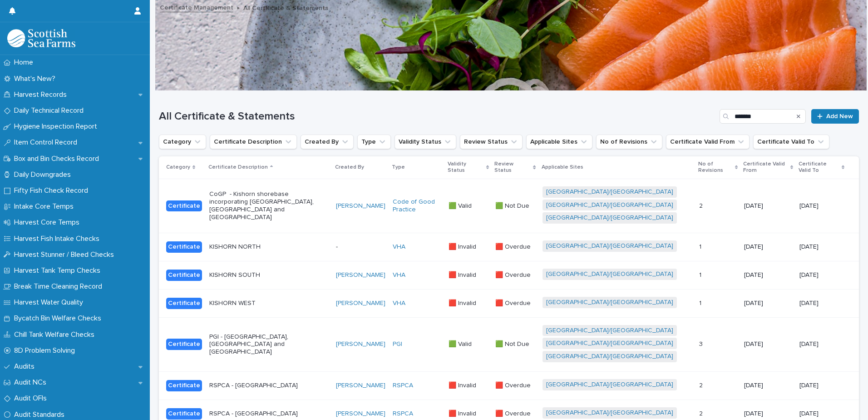 The height and width of the screenshot is (420, 868). I want to click on p: Intake Core Temps, so click(45, 207).